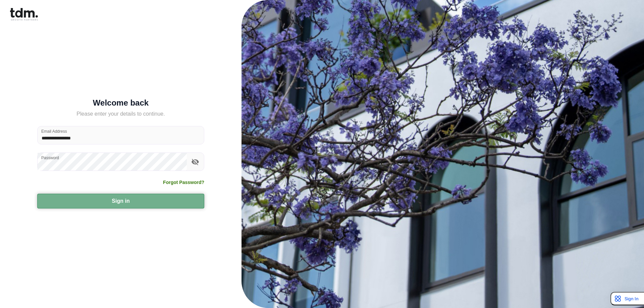  What do you see at coordinates (121, 103) in the screenshot?
I see `h5: Welcome back` at bounding box center [121, 103].